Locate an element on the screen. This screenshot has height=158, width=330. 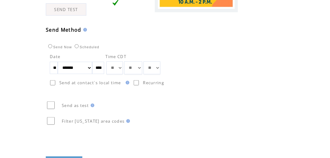
span: Send at contact`s local time is located at coordinates (90, 83).